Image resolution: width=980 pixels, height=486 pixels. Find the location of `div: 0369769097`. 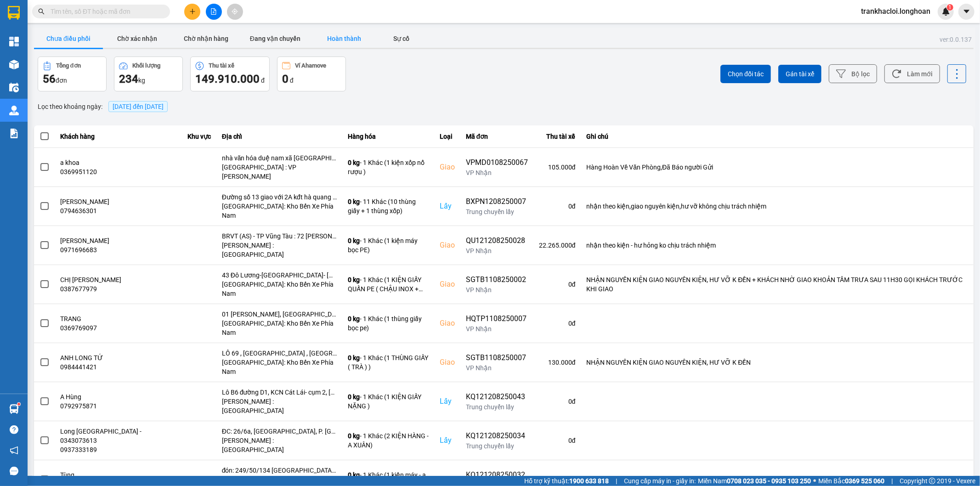

div: 0369769097 is located at coordinates (119, 328).